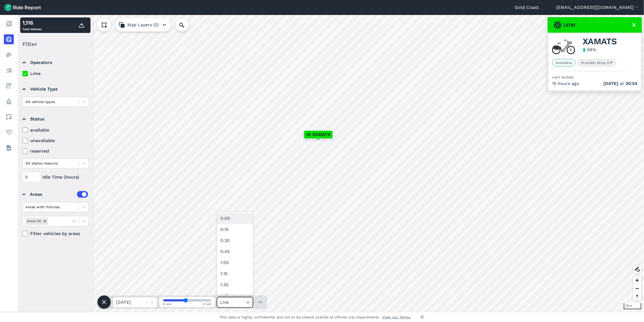 This screenshot has width=644, height=322. What do you see at coordinates (564, 62) in the screenshot?
I see `span: Available` at bounding box center [564, 62].